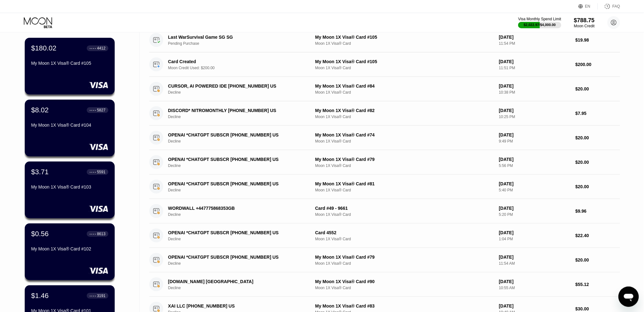 This screenshot has width=644, height=312. Describe the element at coordinates (616, 6) in the screenshot. I see `div: FAQ` at that location.